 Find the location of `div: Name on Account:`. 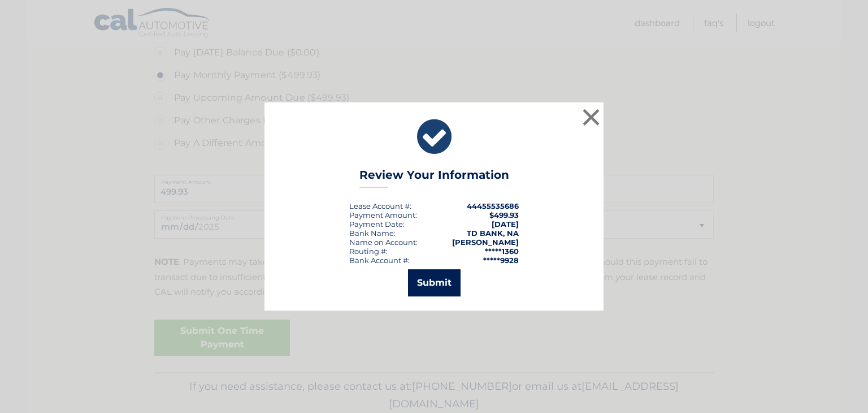

div: Name on Account: is located at coordinates (383, 242).